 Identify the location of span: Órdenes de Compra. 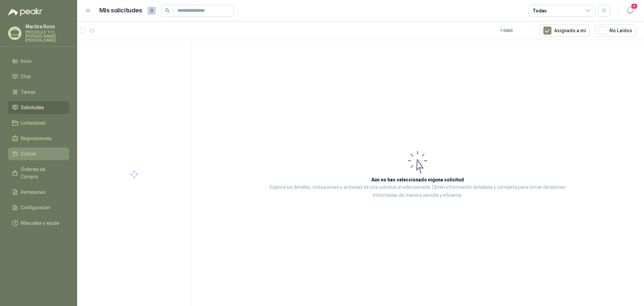
(42, 173).